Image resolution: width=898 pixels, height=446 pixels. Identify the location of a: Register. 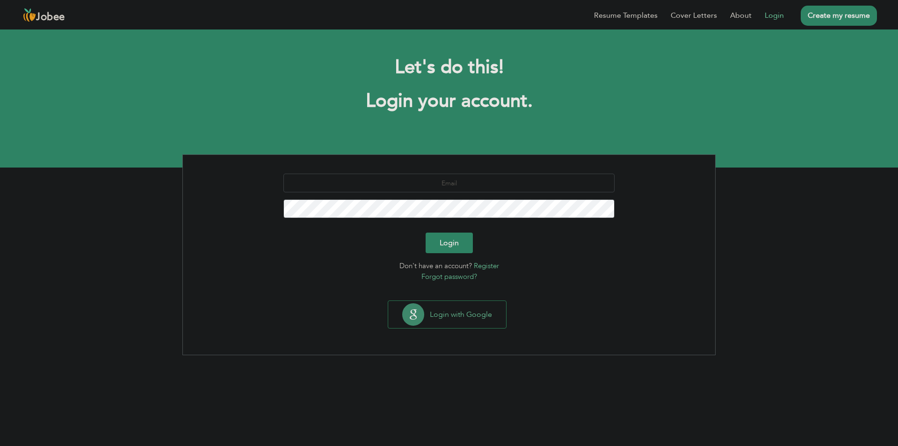
(486, 266).